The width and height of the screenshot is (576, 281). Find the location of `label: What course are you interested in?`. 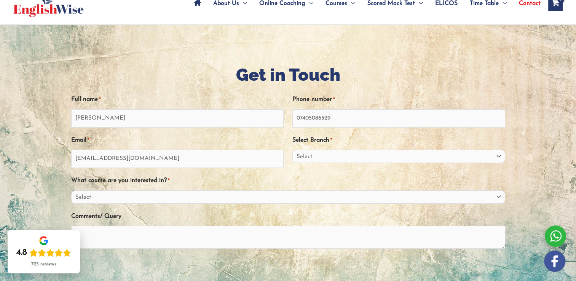

label: What course are you interested in? is located at coordinates (120, 181).